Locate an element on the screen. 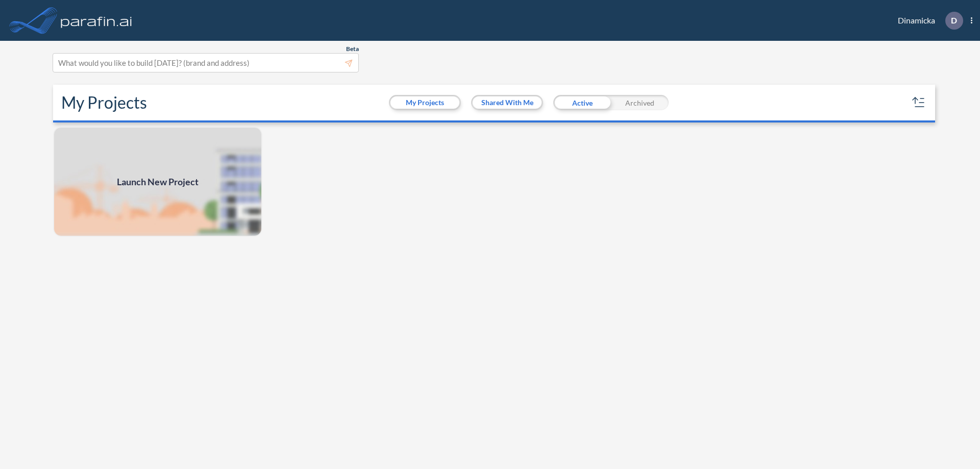 This screenshot has width=980, height=469. img: logo is located at coordinates (97, 21).